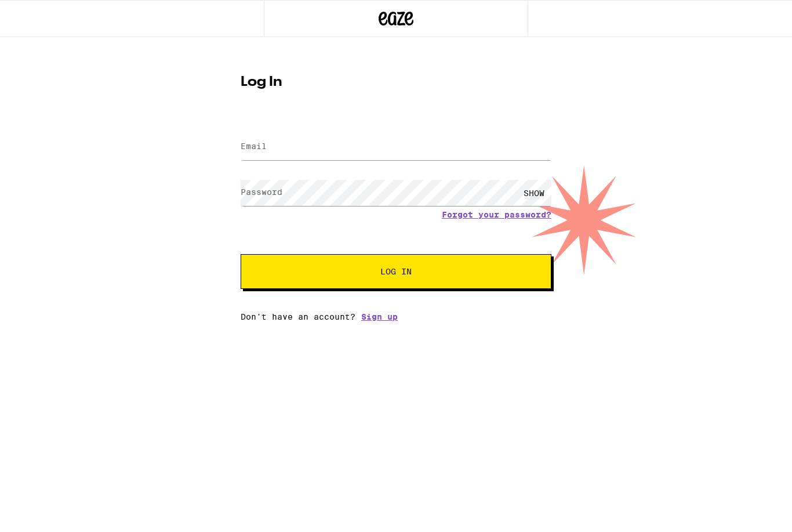 Image resolution: width=792 pixels, height=532 pixels. I want to click on a: Sign up, so click(379, 317).